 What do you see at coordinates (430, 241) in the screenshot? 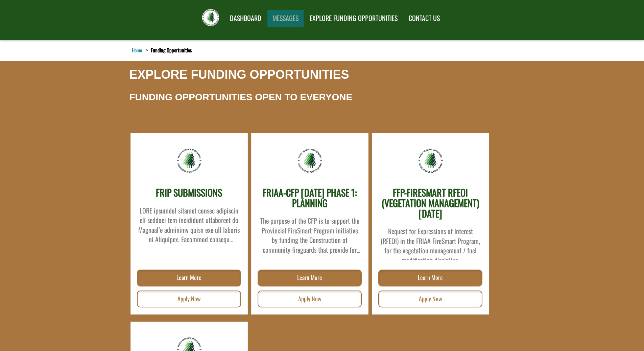
I see `div: Request for Expressions of Interest (RFEOI) in the FRIAA FireSmart Program, for the vegetation ma...` at bounding box center [430, 241].